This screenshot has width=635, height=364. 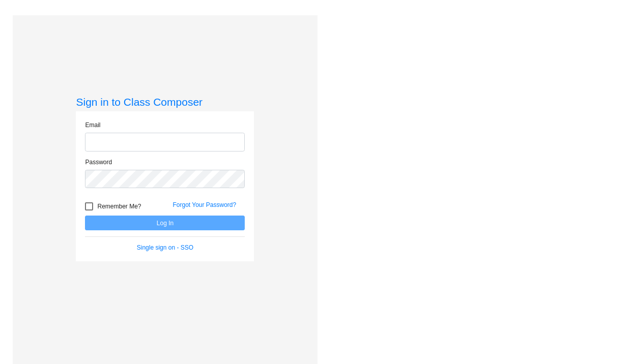 What do you see at coordinates (93, 125) in the screenshot?
I see `label: Email` at bounding box center [93, 125].